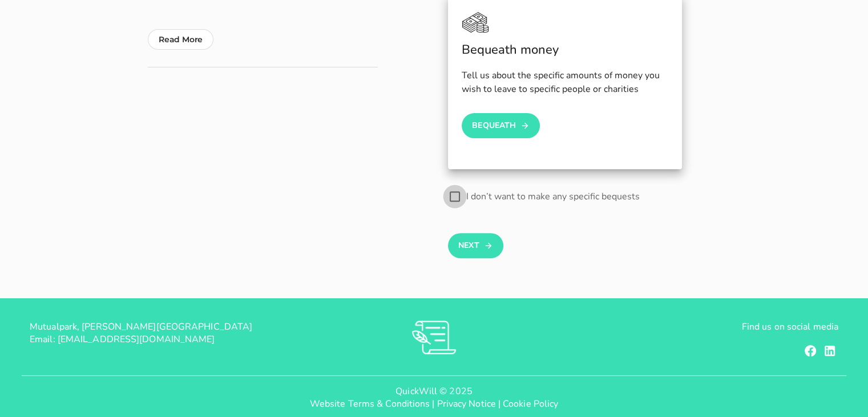  I want to click on a: Website Terms & Conditions, so click(370, 404).